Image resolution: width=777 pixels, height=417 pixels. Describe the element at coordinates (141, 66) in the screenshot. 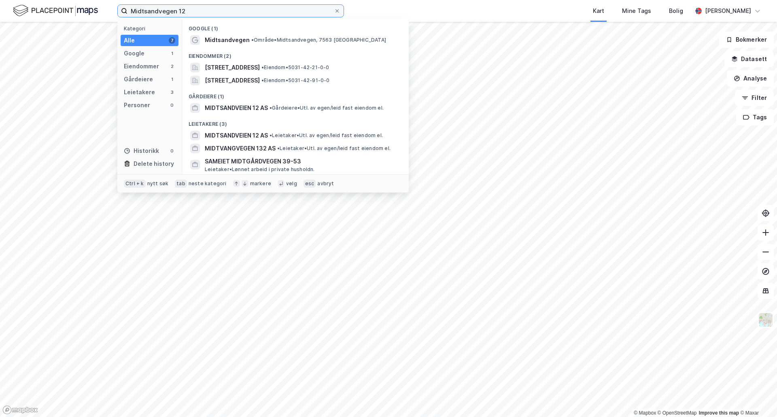

I see `div: Eiendommer` at that location.